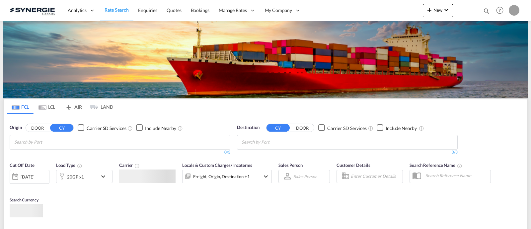  Describe the element at coordinates (174, 10) in the screenshot. I see `span: Quotes` at that location.